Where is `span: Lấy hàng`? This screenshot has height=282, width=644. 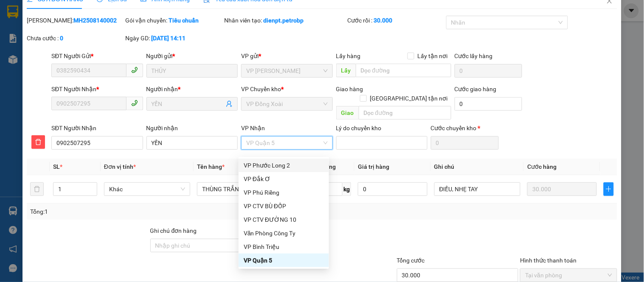
span: Lấy hàng is located at coordinates (349, 56).